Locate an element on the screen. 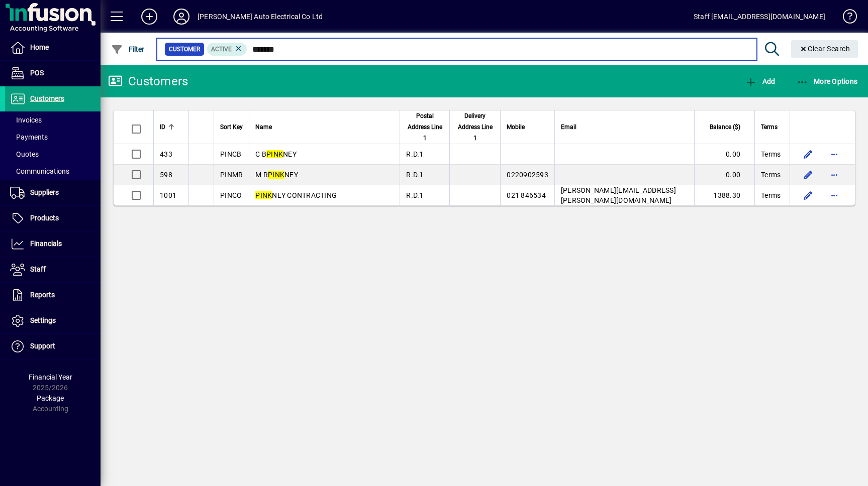 This screenshot has width=868, height=486. div: ID is located at coordinates (171, 127).